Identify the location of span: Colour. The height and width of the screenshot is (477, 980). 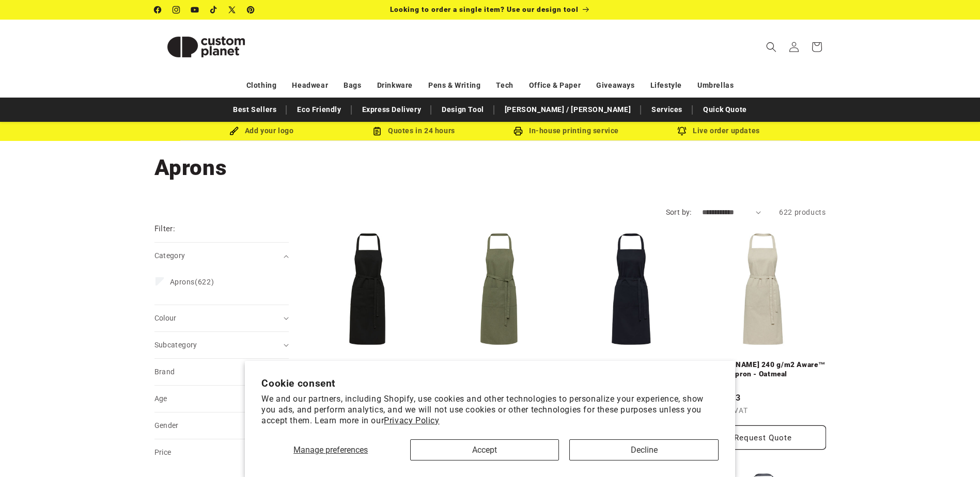
(165, 318).